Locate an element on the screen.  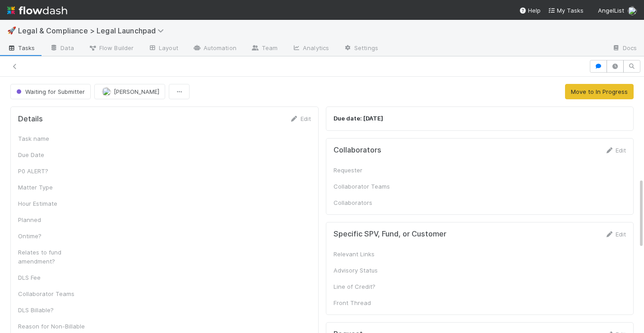
span: AngelList is located at coordinates (611, 10).